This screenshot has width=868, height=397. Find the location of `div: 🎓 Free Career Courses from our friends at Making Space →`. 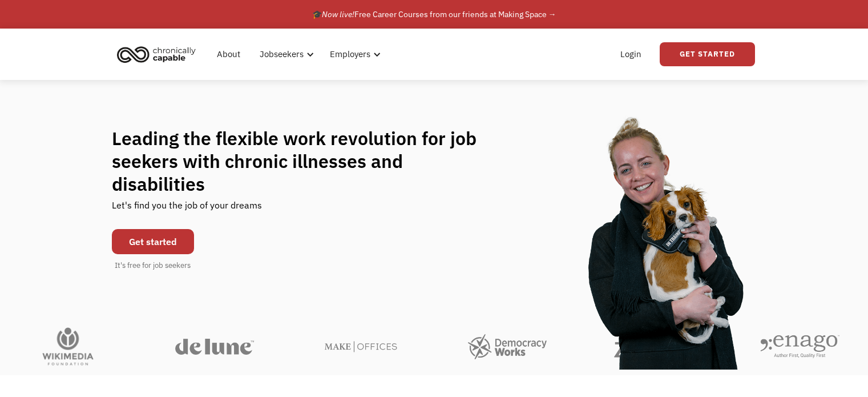

div: 🎓 Free Career Courses from our friends at Making Space → is located at coordinates (434, 14).